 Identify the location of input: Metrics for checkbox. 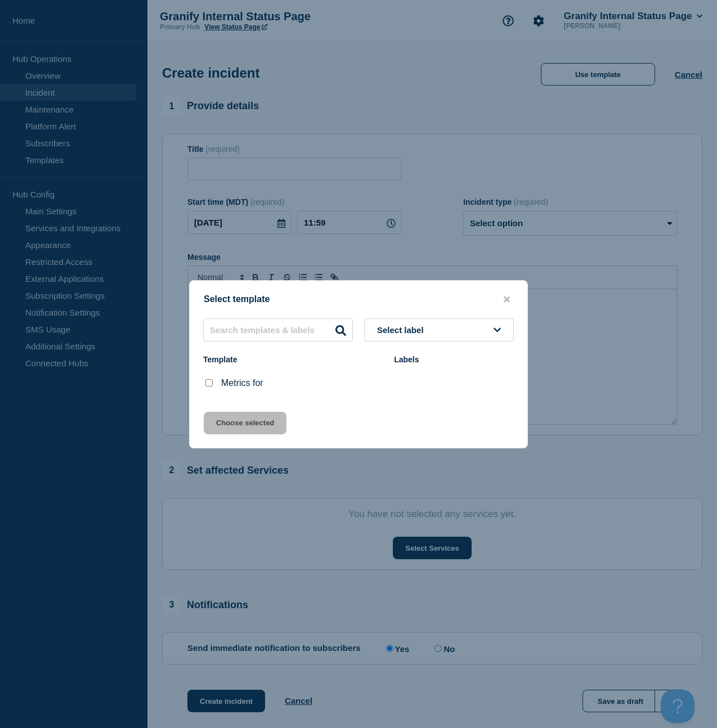
(209, 382).